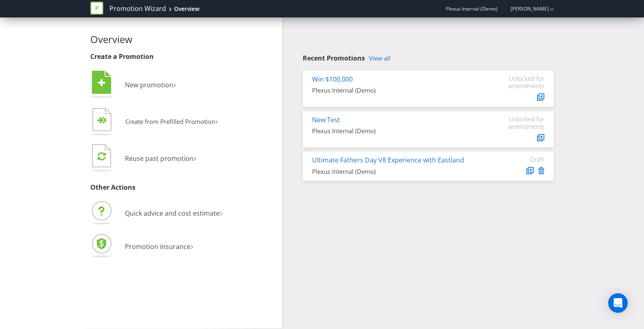  What do you see at coordinates (149, 85) in the screenshot?
I see `span: New promotion` at bounding box center [149, 85].